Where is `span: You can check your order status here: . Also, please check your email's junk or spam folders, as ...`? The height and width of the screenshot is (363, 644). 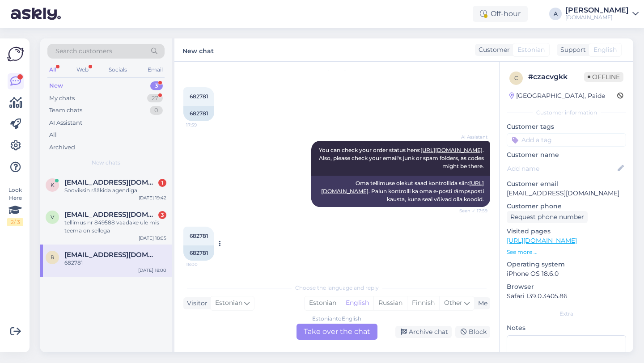 span: You can check your order status here: . Also, please check your email's junk or spam folders, as ... is located at coordinates (402, 158).